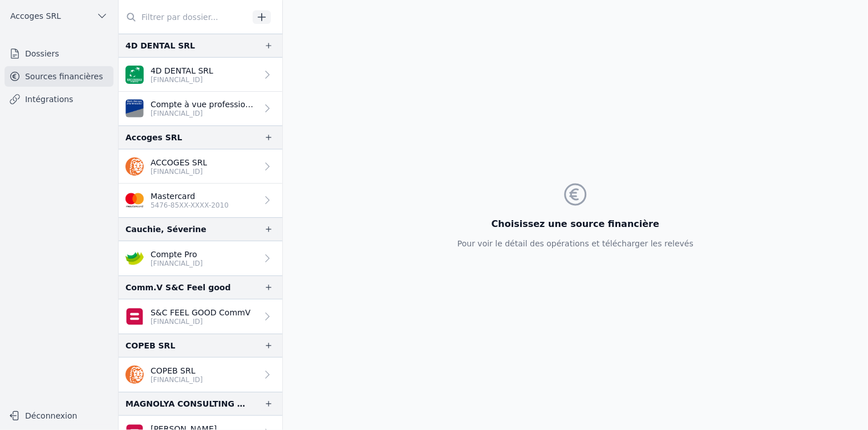  What do you see at coordinates (59, 416) in the screenshot?
I see `button: Déconnexion` at bounding box center [59, 416].